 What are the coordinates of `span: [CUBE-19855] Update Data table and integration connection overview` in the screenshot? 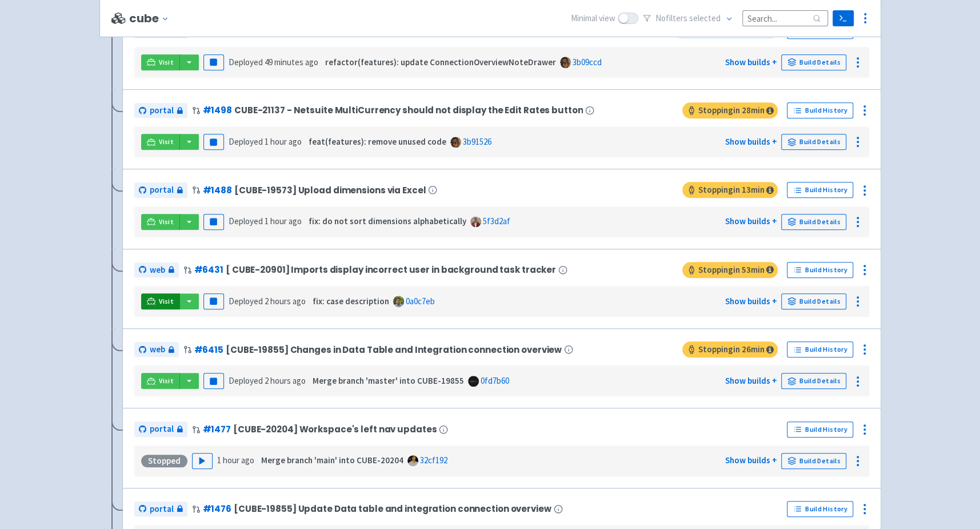 It's located at (392, 508).